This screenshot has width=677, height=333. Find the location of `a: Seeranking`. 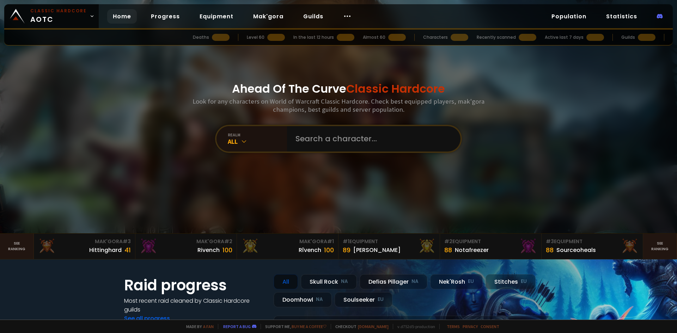

a: Seeranking is located at coordinates (660, 246).